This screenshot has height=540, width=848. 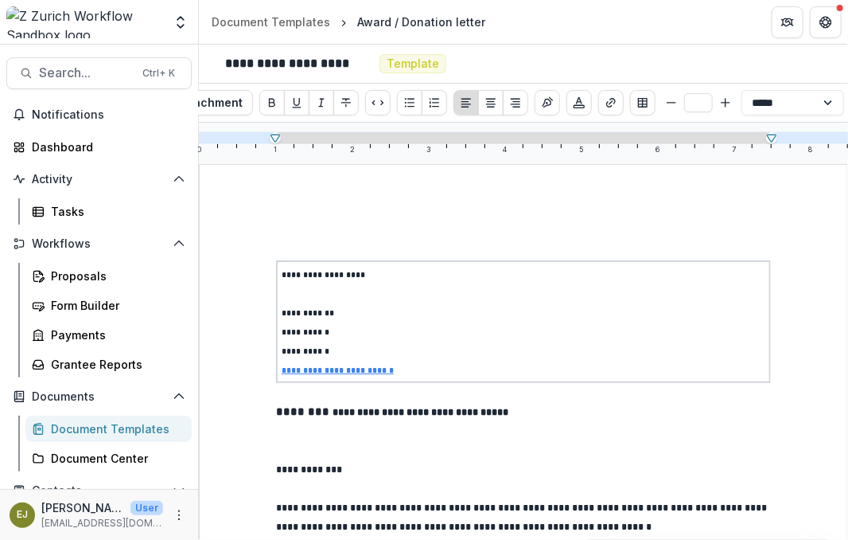 I want to click on div: Emelie Jutblad, so click(x=22, y=514).